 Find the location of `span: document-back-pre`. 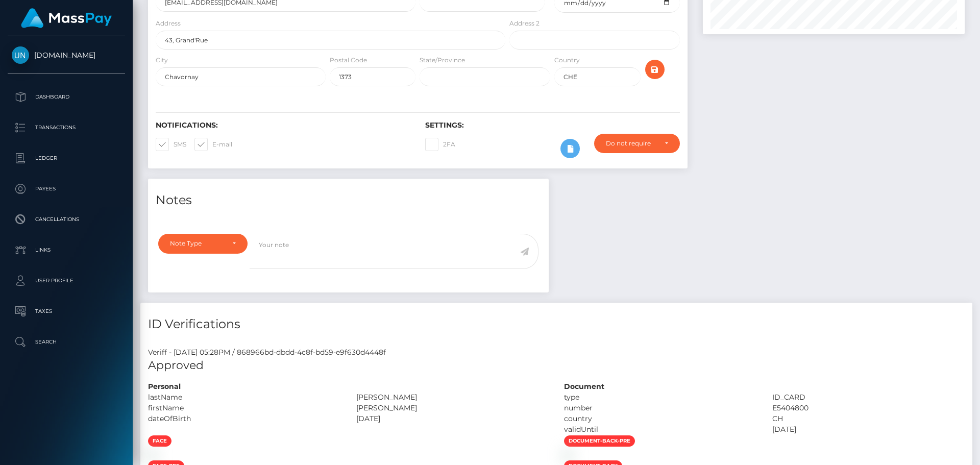

span: document-back-pre is located at coordinates (599, 441).